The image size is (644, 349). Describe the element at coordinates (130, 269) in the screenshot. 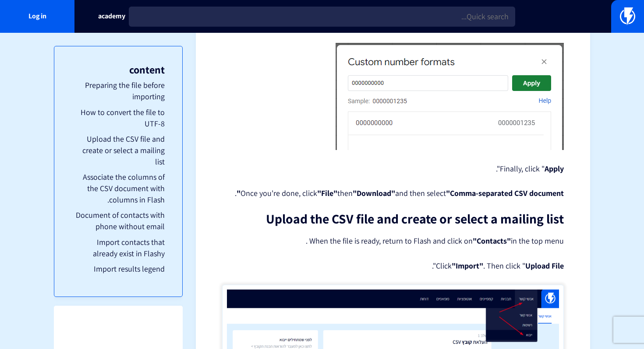

I see `font: Import results legend` at that location.